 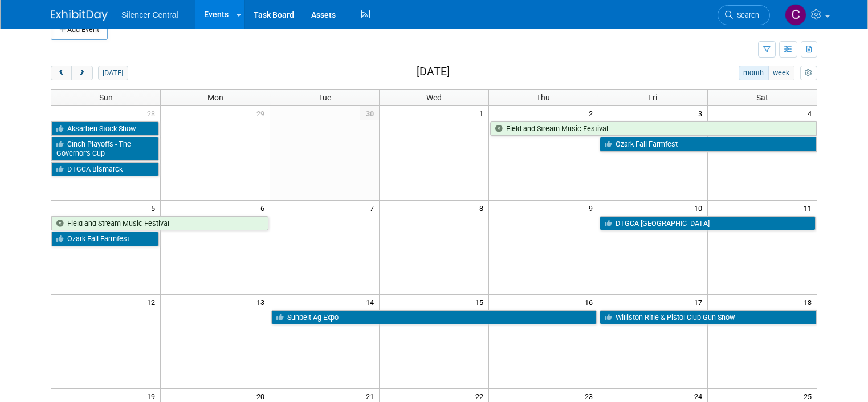 I want to click on span: 8, so click(x=483, y=207).